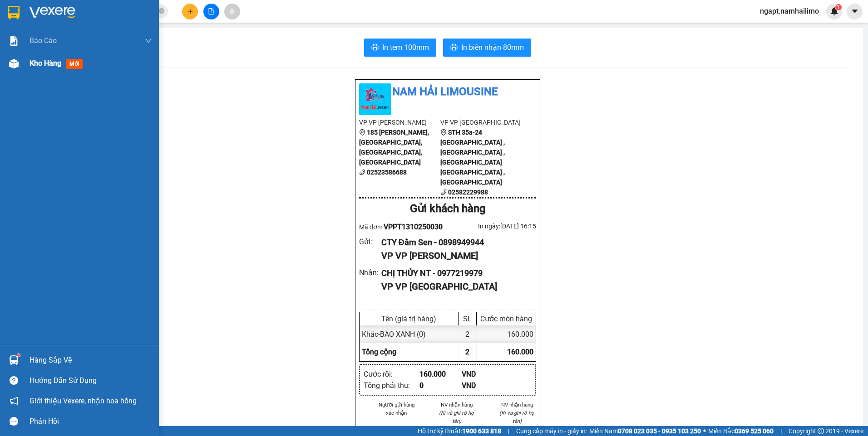 The height and width of the screenshot is (436, 868). I want to click on div: Cước món hàng, so click(506, 319).